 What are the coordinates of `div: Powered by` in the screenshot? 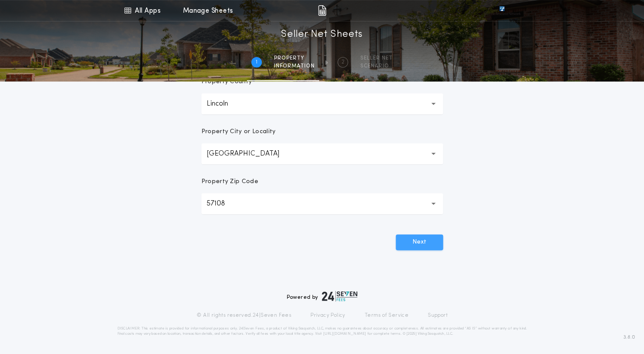 It's located at (322, 296).